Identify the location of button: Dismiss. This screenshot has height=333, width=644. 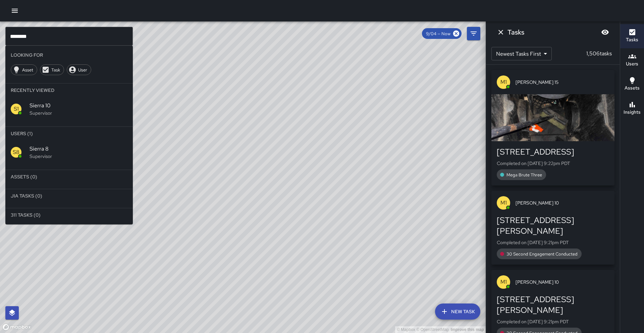
(501, 32).